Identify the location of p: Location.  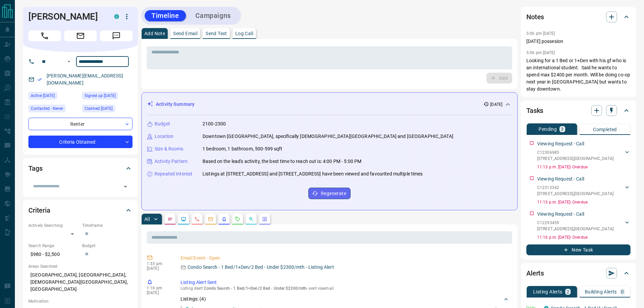
(164, 136).